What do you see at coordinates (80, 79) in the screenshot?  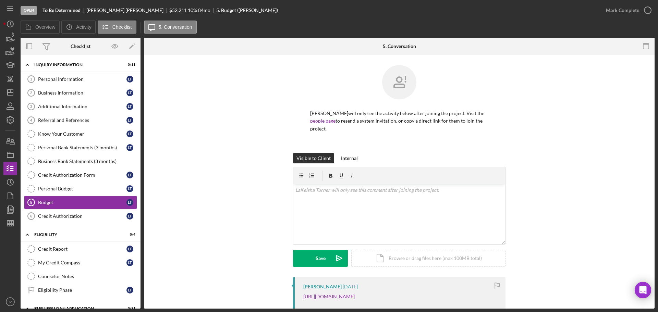 I see `a: 1Personal InformationLT` at bounding box center [80, 79].